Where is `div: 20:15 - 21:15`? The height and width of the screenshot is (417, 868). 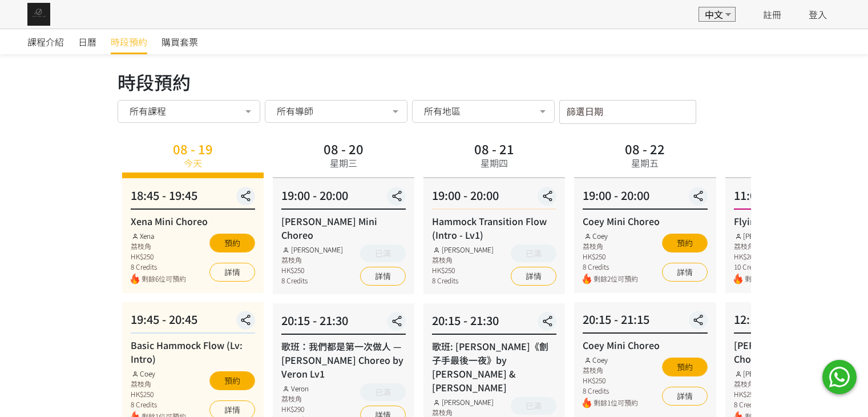
div: 20:15 - 21:15 is located at coordinates (645, 322).